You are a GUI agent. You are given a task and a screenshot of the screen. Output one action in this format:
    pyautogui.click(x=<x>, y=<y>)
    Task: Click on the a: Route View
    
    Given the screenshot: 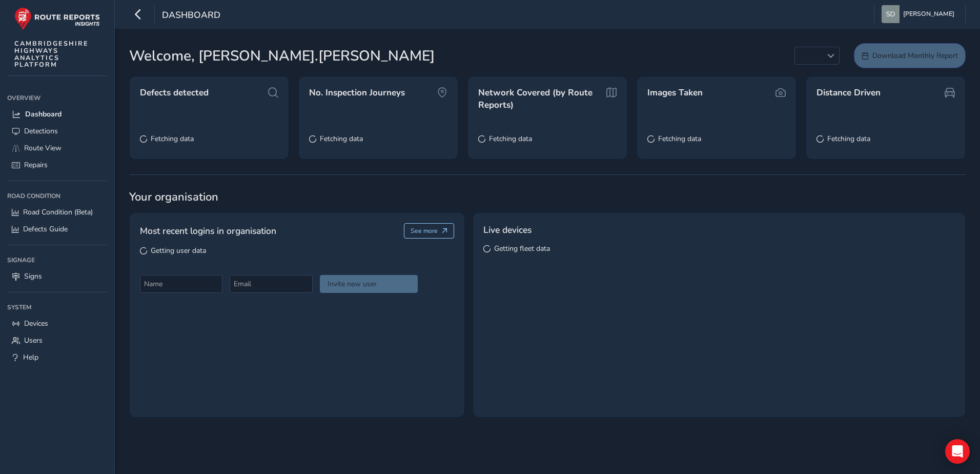 What is the action you would take?
    pyautogui.click(x=57, y=148)
    